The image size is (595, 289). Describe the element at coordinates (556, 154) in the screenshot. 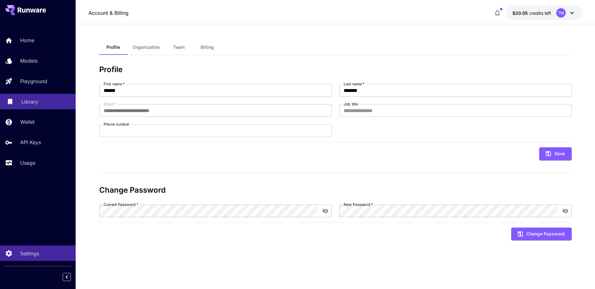

I see `button: Save` at that location.